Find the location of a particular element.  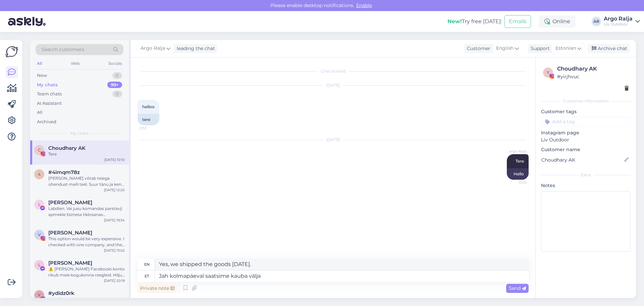

div: Archived is located at coordinates (47, 122).